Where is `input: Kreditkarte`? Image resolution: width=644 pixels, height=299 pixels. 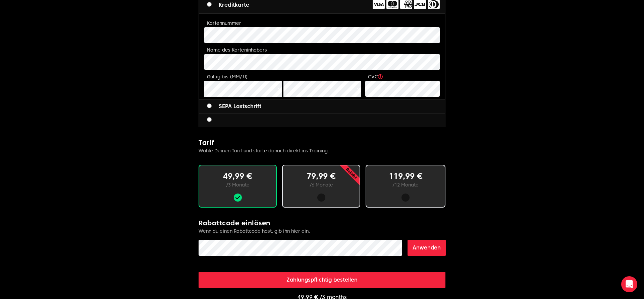
input: Kreditkarte is located at coordinates (209, 4).